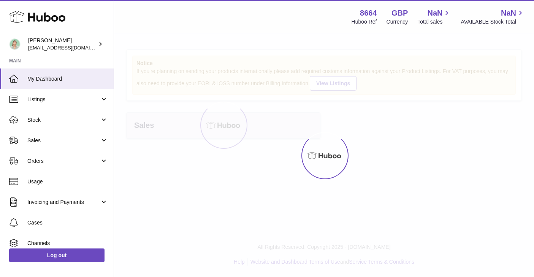  Describe the element at coordinates (400, 13) in the screenshot. I see `strong: GBP` at that location.